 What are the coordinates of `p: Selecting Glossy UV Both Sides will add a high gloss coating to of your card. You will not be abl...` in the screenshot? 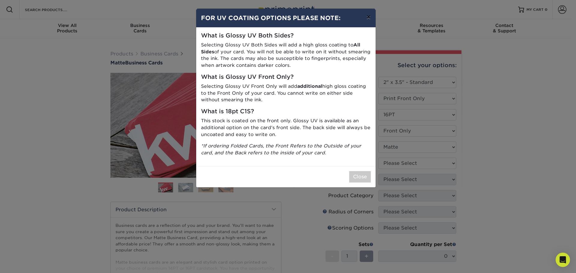 It's located at (286, 55).